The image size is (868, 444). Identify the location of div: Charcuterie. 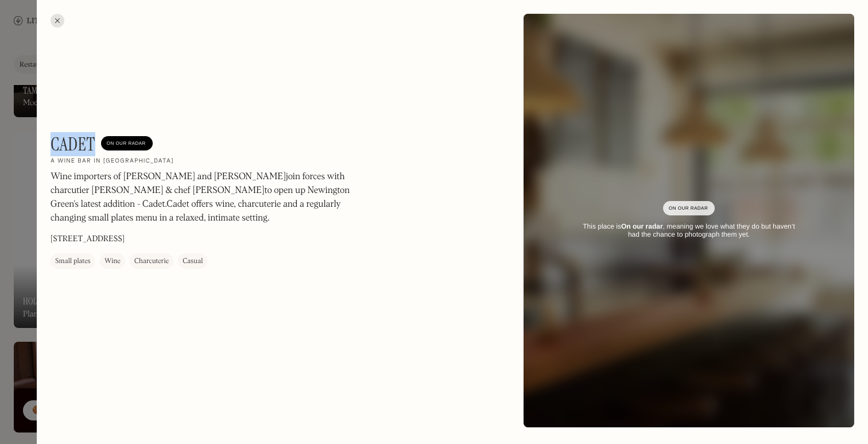
(151, 261).